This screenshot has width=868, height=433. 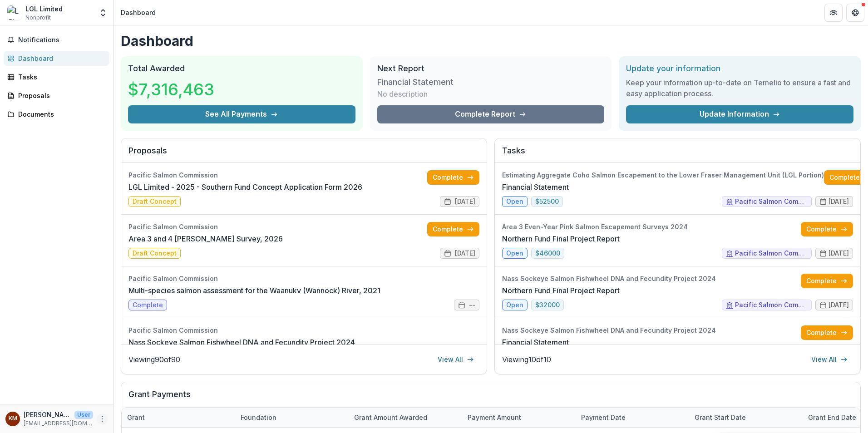 What do you see at coordinates (56, 77) in the screenshot?
I see `a: Tasks` at bounding box center [56, 77].